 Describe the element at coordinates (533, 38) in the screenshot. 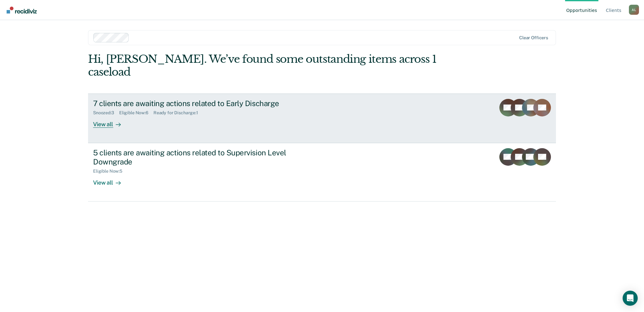

I see `div: Clear officers` at that location.